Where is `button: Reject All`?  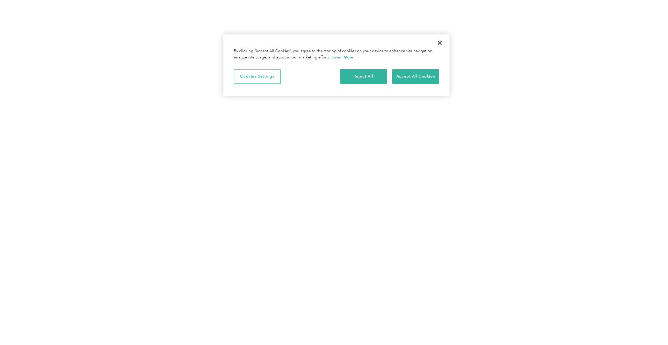
button: Reject All is located at coordinates (363, 77).